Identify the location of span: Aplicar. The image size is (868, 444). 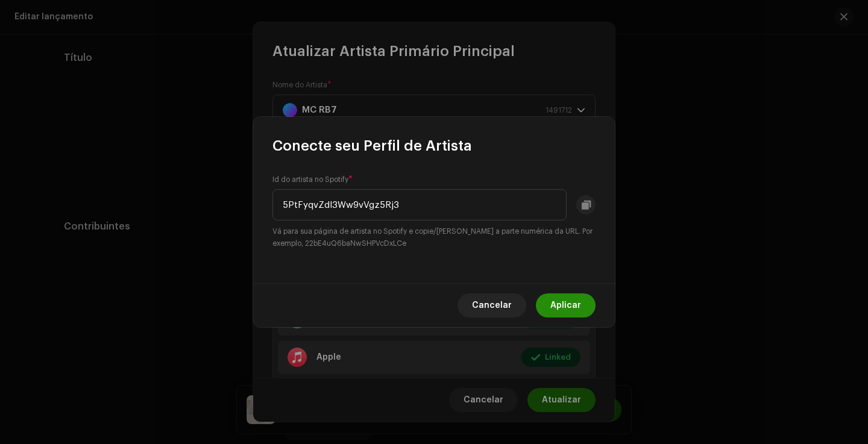
(565, 306).